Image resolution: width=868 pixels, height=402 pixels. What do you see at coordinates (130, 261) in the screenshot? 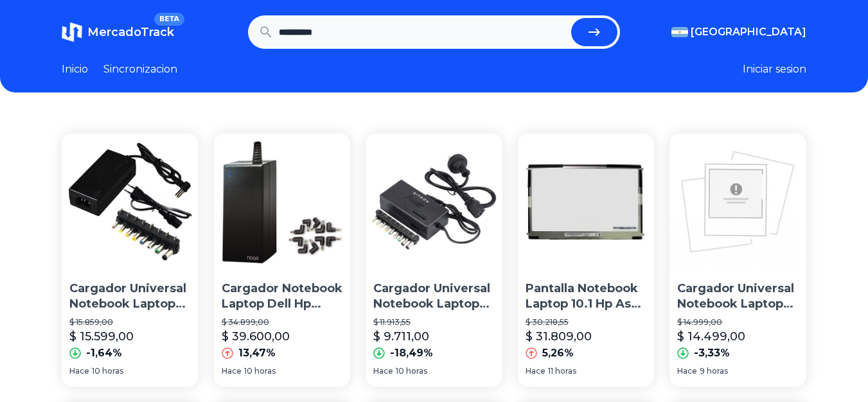
I see `a: Cargador Universal Notebook Laptop Netbook Hp Toshiba AcerCargador Universal Notebook Laptop Netb...` at bounding box center [130, 261].